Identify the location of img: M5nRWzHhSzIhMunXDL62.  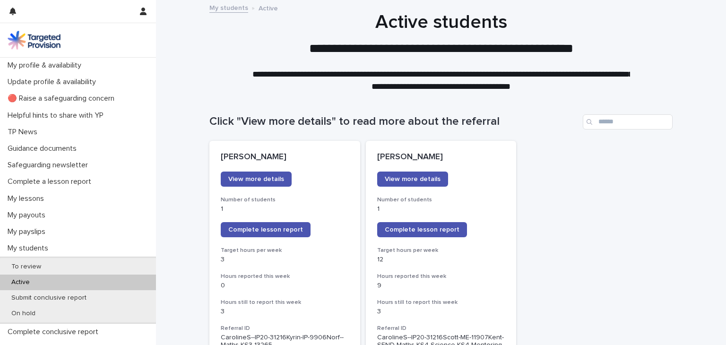
(34, 40).